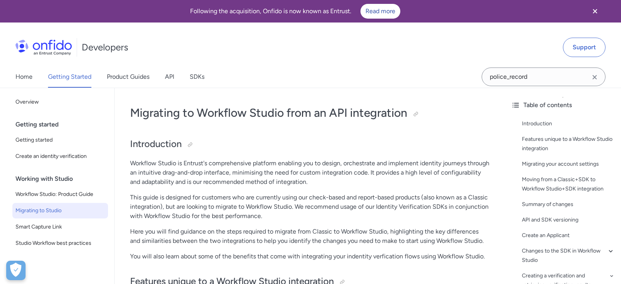  What do you see at coordinates (585, 47) in the screenshot?
I see `a: Support` at bounding box center [585, 47].